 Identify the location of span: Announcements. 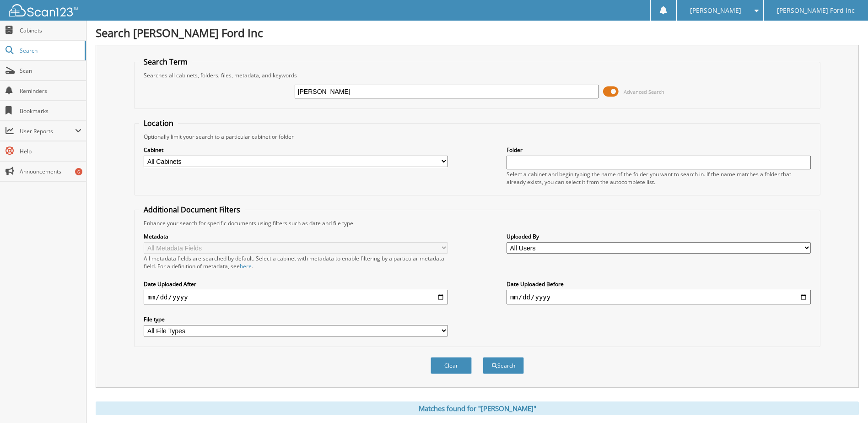
(51, 171).